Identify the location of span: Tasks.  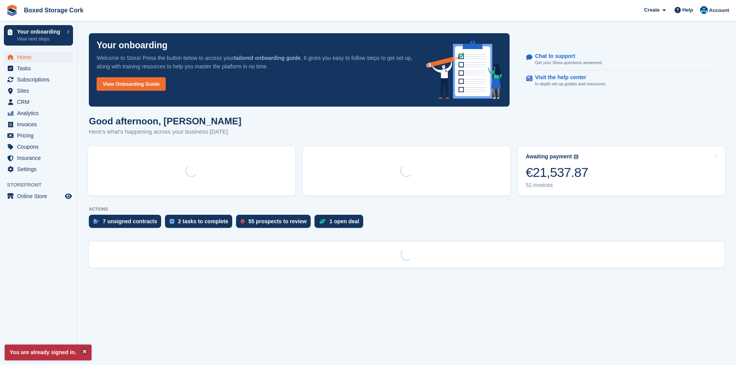
(40, 68).